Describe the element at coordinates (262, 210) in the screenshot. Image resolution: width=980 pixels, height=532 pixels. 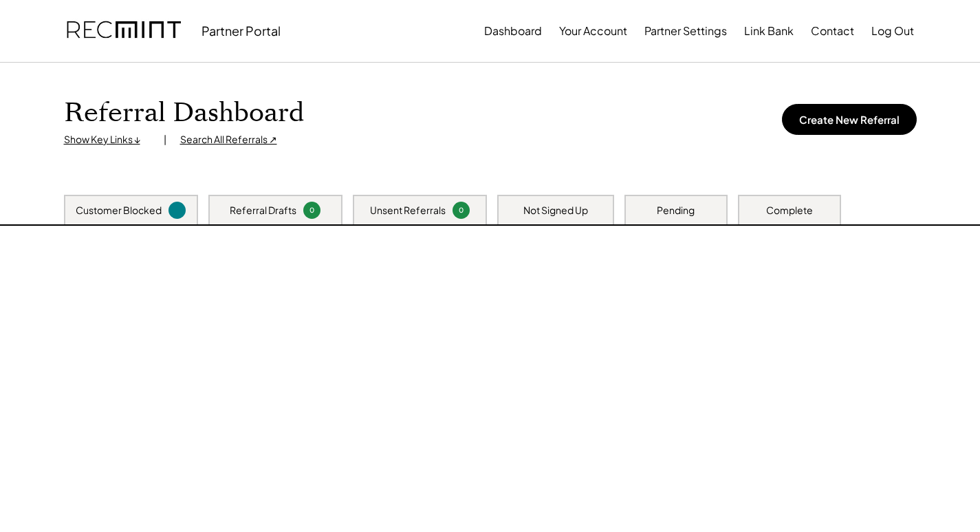
I see `div: Referral Drafts` at that location.